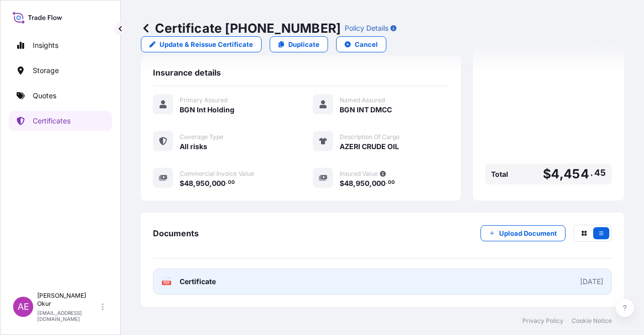 The image size is (644, 335). What do you see at coordinates (528, 233) in the screenshot?
I see `p: Upload Document` at bounding box center [528, 233].